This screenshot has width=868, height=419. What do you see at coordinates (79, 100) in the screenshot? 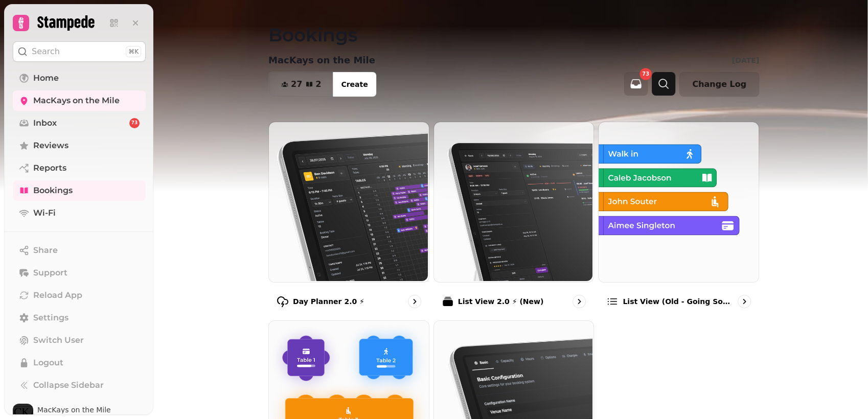
I see `a: MacKays on the Mile` at bounding box center [79, 100].